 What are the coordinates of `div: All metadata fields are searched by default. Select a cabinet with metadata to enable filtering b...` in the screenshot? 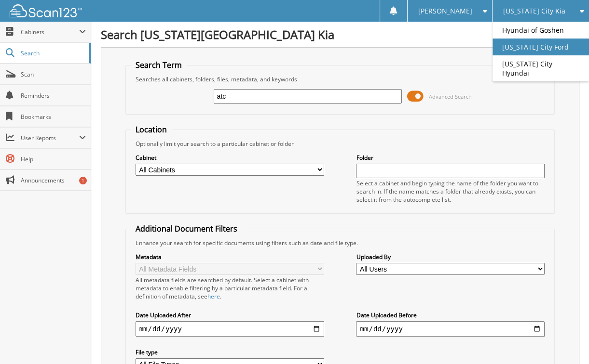 It's located at (230, 288).